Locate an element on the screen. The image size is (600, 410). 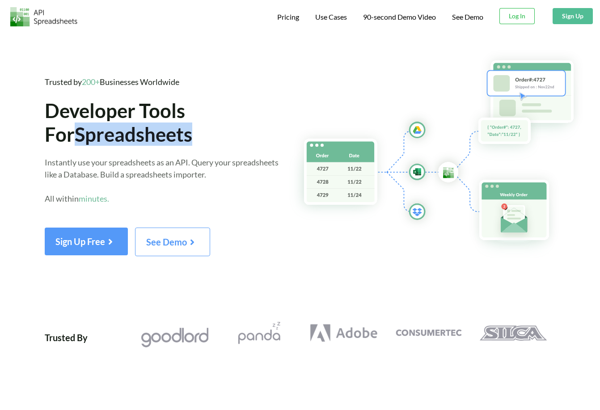
img: Hero Spreadsheet Flow is located at coordinates (444, 154).